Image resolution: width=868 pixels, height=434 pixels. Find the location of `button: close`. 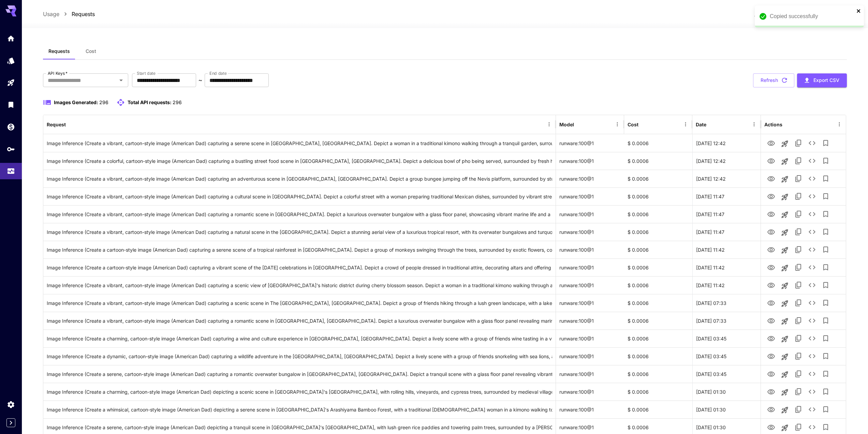

button: close is located at coordinates (859, 11).